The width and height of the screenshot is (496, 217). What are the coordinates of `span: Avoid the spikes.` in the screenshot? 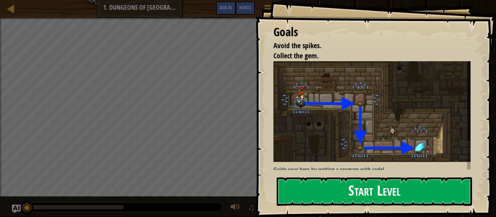 It's located at (297, 45).